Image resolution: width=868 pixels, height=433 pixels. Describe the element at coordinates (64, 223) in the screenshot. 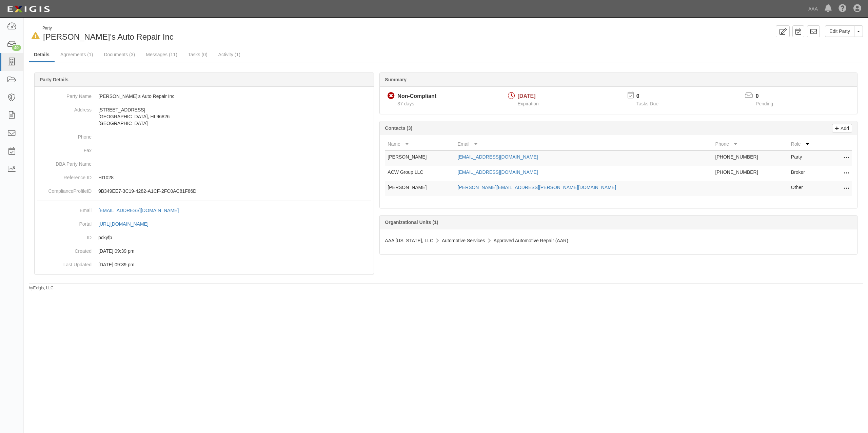

I see `dt: Portal` at that location.